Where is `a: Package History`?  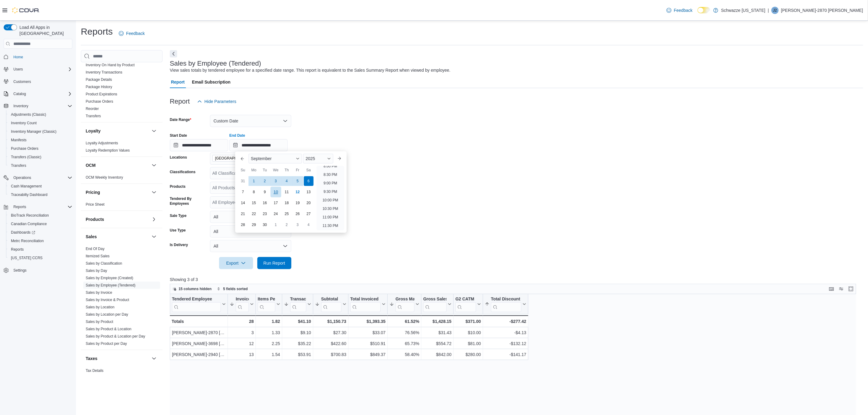
a: Package History is located at coordinates (99, 87).